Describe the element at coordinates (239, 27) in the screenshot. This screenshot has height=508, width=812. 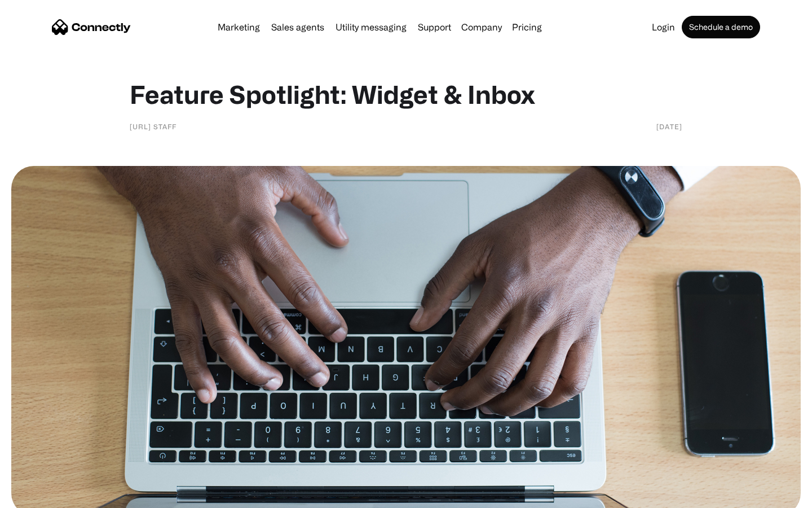
I see `a: Marketing` at that location.